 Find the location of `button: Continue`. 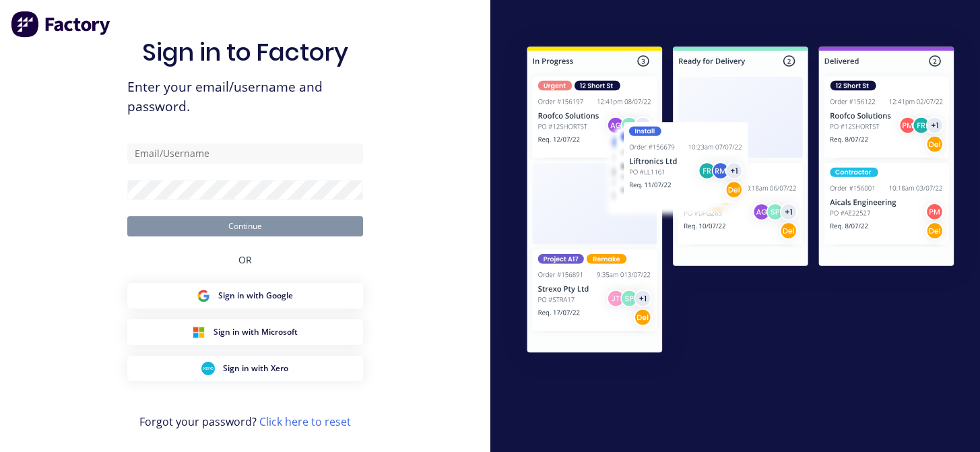

button: Continue is located at coordinates (245, 226).